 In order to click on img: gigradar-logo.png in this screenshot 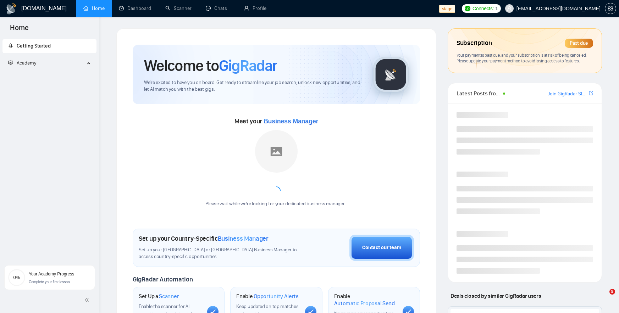, I will do `click(391, 74)`.